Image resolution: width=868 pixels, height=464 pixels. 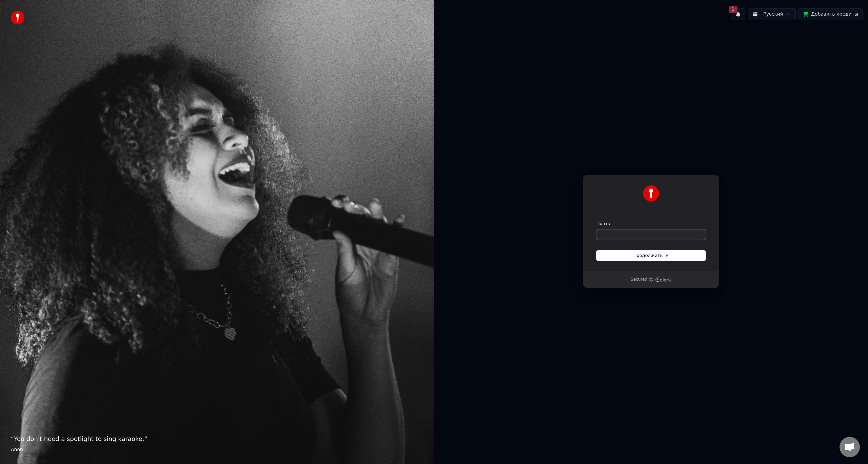 What do you see at coordinates (651, 194) in the screenshot?
I see `img: Youka` at bounding box center [651, 194].